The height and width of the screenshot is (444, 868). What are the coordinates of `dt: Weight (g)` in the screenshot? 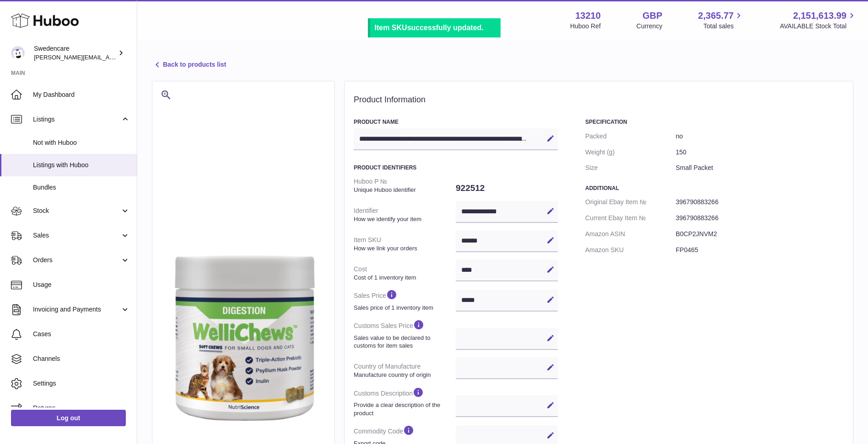 It's located at (630, 153).